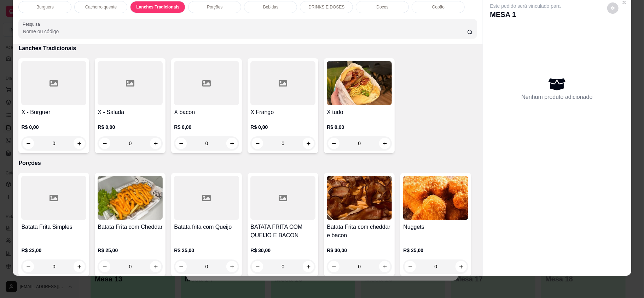  I want to click on p: DRINKS E DOSES, so click(326, 7).